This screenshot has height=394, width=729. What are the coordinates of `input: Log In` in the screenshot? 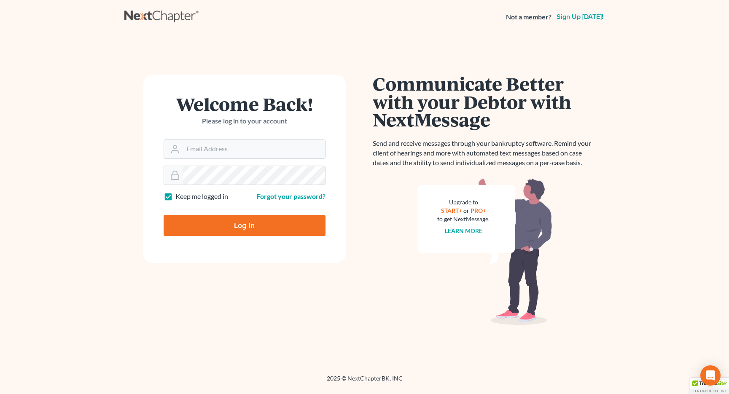 It's located at (244, 225).